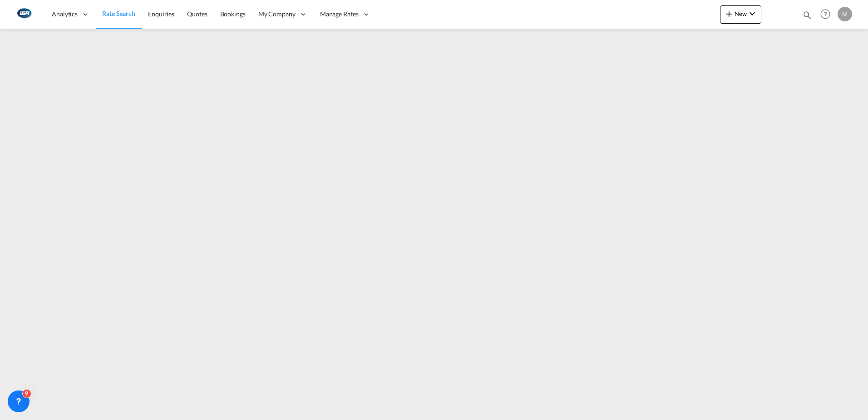 The height and width of the screenshot is (420, 868). Describe the element at coordinates (161, 14) in the screenshot. I see `span: Enquiries` at that location.